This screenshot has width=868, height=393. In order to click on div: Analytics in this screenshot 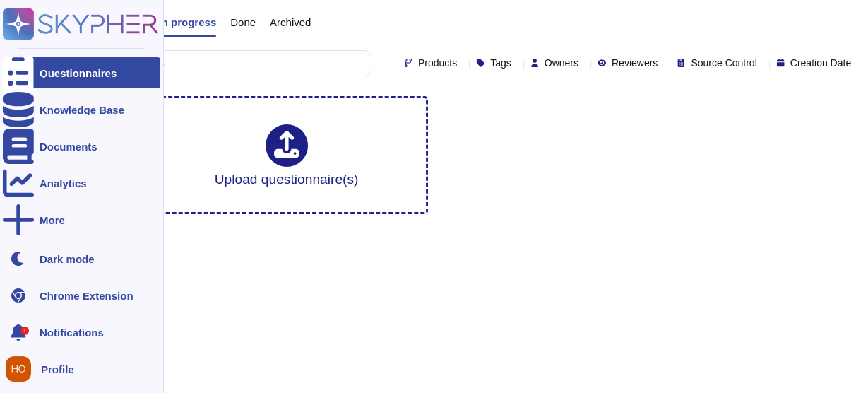, I will do `click(63, 183)`.